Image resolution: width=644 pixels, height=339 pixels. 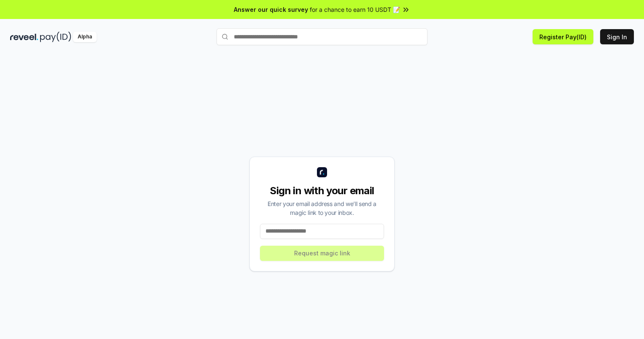 What do you see at coordinates (354, 9) in the screenshot?
I see `span: for a chance to earn 10 USDT 📝` at bounding box center [354, 9].